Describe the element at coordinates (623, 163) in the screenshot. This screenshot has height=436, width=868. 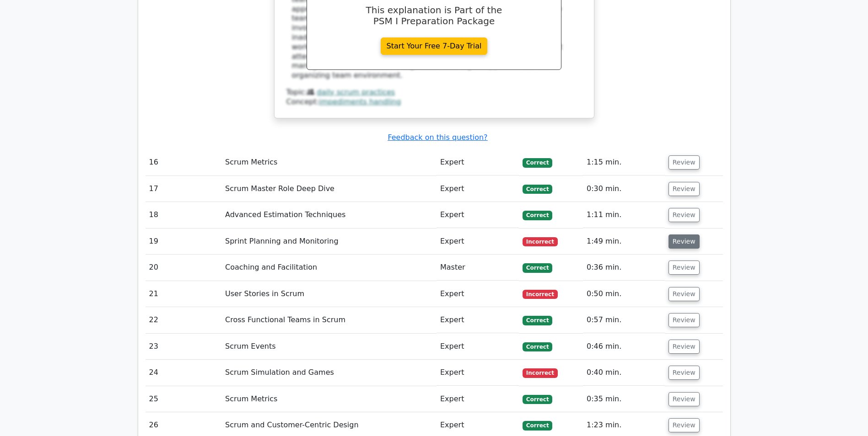
I see `td: 1:15 min.` at that location.